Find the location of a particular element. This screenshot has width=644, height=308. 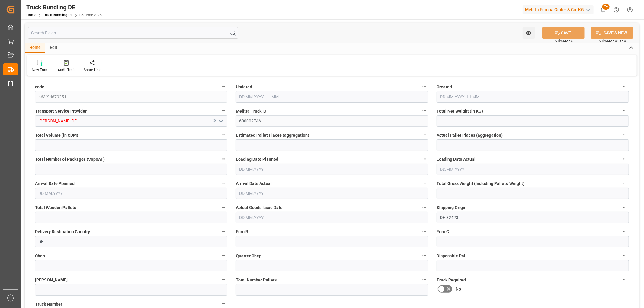

button: Created is located at coordinates (625, 87).